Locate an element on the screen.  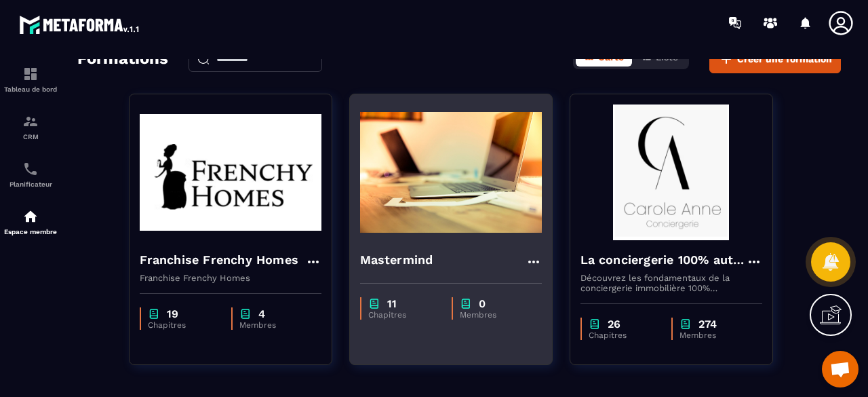
a: formationformationTableau de bord is located at coordinates (30, 79).